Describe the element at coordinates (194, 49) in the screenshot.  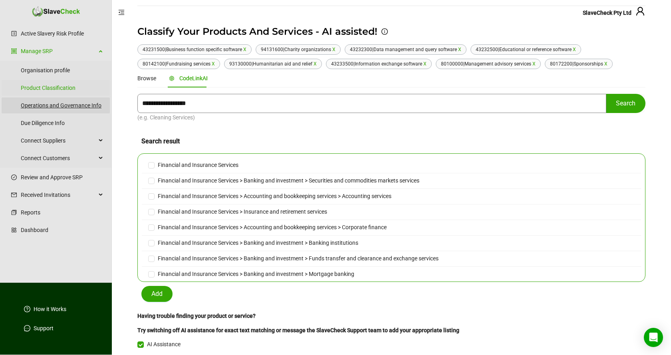
I see `div: 43231500 | Business function specific software` at that location.